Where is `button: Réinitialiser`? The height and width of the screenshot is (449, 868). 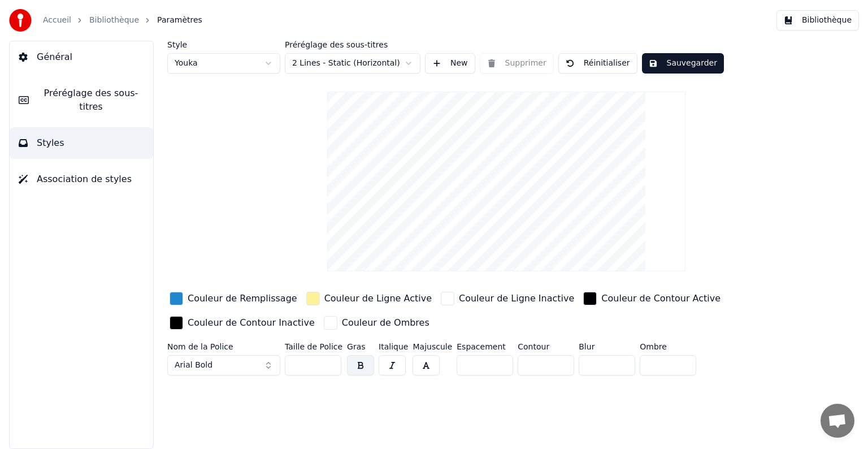 button: Réinitialiser is located at coordinates (598, 63).